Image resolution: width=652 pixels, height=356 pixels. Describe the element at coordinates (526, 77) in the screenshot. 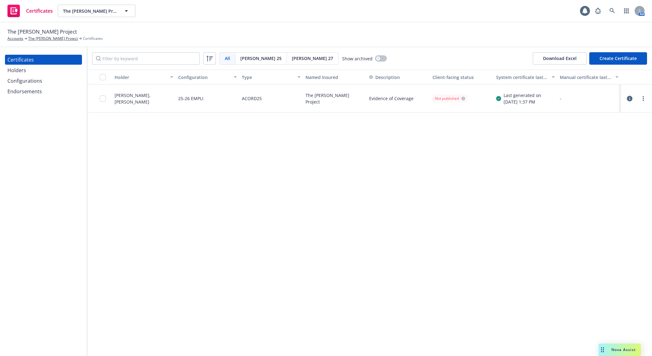

I see `button: System certificate last generated` at that location.